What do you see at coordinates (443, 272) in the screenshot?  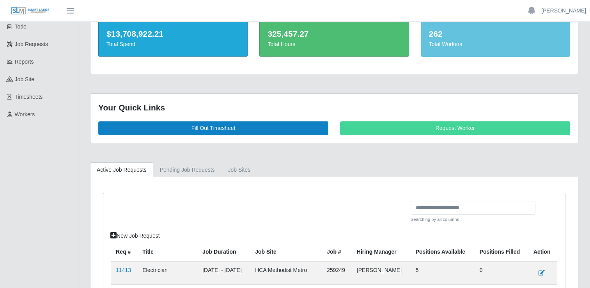 I see `td: 5` at bounding box center [443, 272].